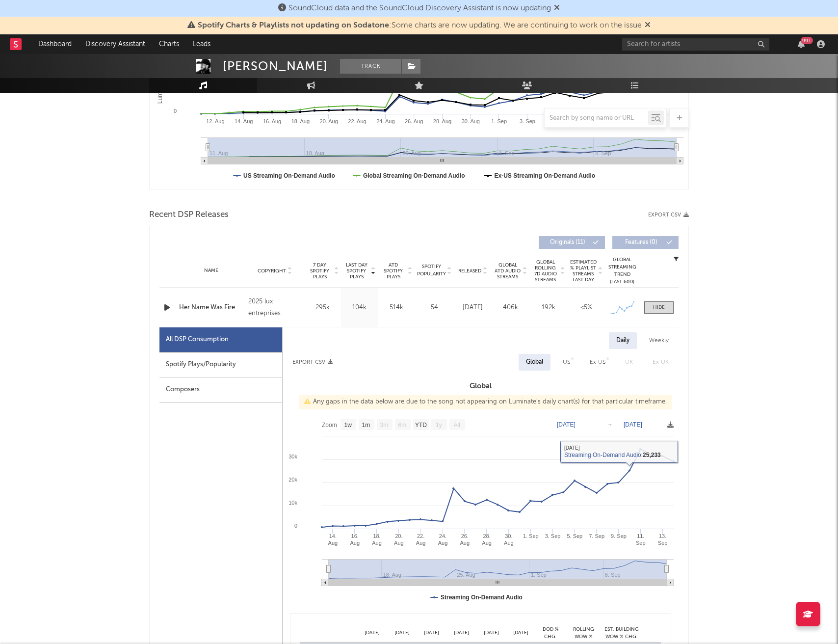  What do you see at coordinates (402, 426) in the screenshot?
I see `text: 6m` at bounding box center [402, 426].